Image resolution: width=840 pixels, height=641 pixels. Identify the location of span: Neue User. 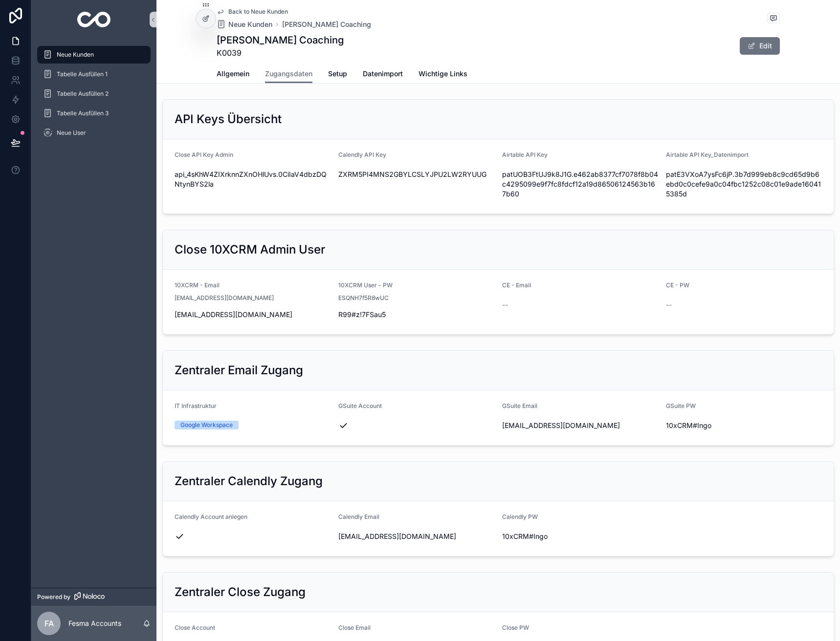
(71, 133).